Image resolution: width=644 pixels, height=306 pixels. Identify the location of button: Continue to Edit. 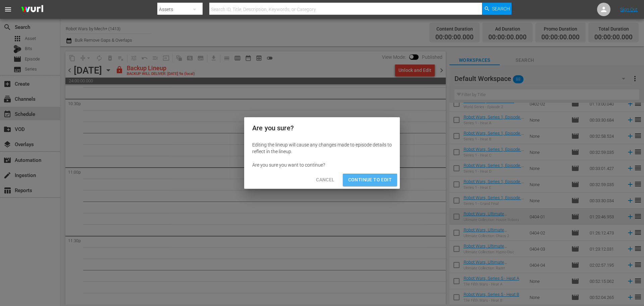
(370, 179).